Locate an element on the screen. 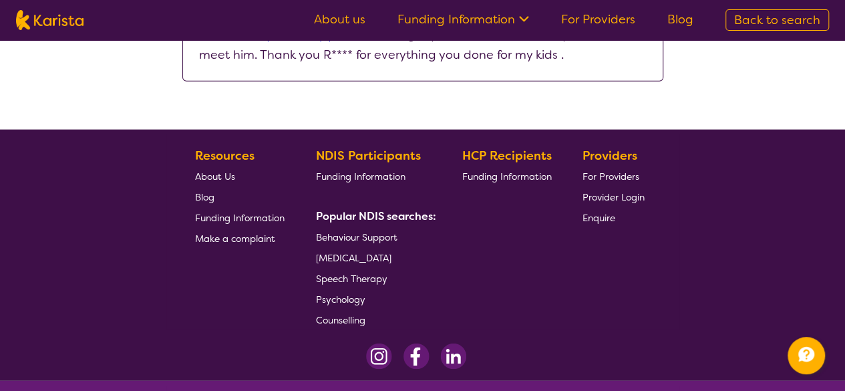 The height and width of the screenshot is (391, 845). button: Channel Menu is located at coordinates (806, 355).